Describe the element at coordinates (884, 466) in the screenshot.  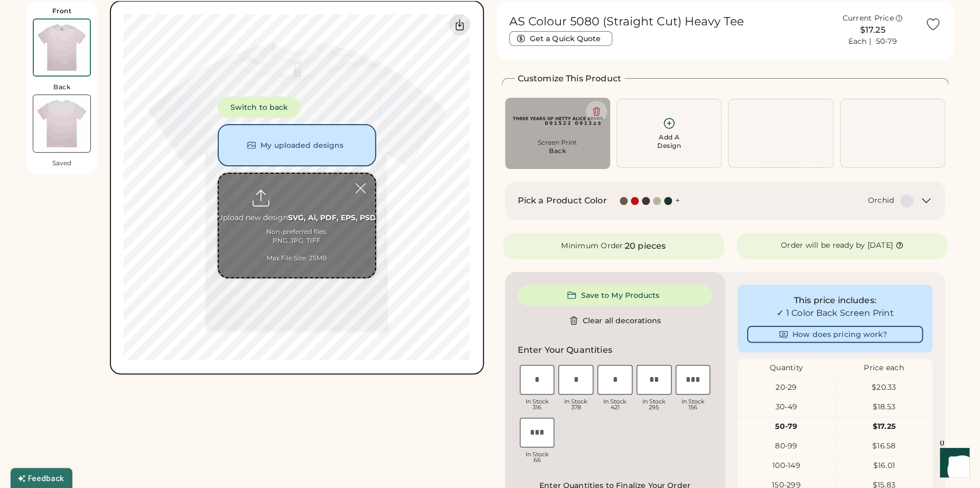
I see `div: $16.01` at that location.